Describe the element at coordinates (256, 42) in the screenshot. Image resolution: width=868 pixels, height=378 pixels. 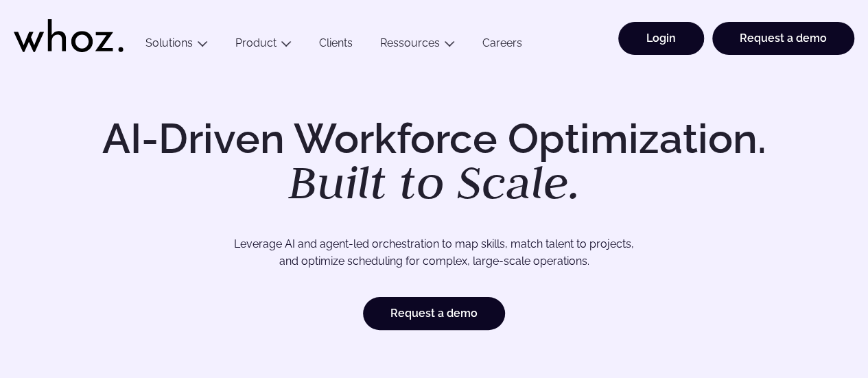
I see `a: Product` at that location.